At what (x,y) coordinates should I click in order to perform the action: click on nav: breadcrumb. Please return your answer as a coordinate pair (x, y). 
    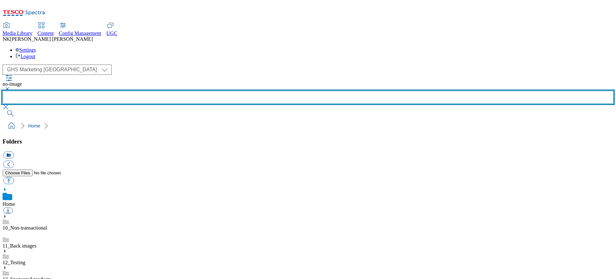
    Looking at the image, I should click on (308, 126).